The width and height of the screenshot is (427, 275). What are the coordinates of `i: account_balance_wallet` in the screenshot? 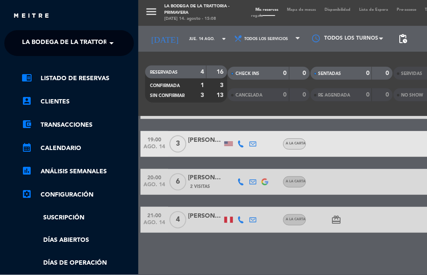 It's located at (27, 124).